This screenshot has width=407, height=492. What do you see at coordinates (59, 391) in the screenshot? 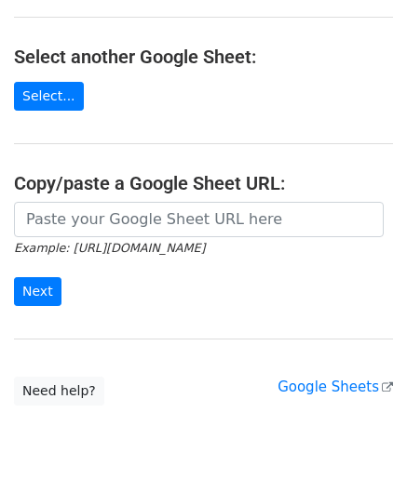
I see `a: Need help?` at bounding box center [59, 391].